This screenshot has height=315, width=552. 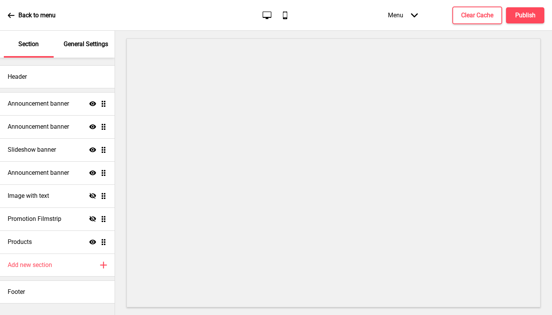 What do you see at coordinates (525, 15) in the screenshot?
I see `h4: Publish` at bounding box center [525, 15].